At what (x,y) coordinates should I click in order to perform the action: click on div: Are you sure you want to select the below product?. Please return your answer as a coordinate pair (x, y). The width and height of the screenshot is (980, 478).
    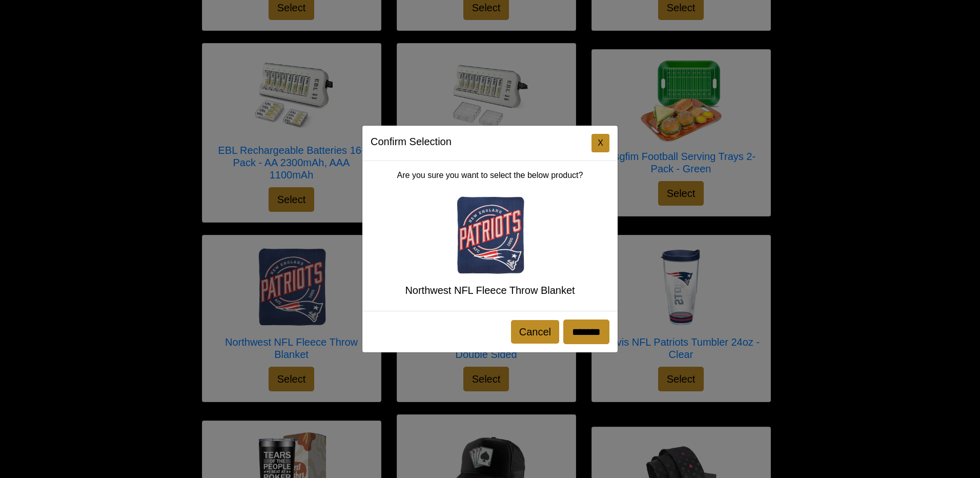
    Looking at the image, I should click on (490, 236).